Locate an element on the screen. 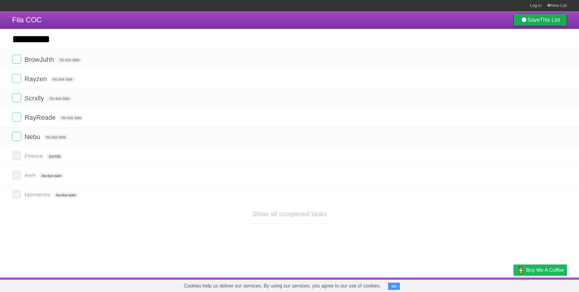 The width and height of the screenshot is (579, 292). span: RayReade is located at coordinates (41, 117).